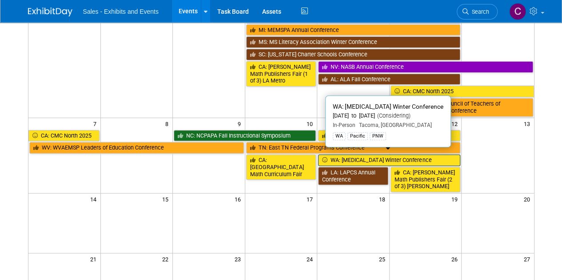 The height and width of the screenshot is (280, 562). What do you see at coordinates (353, 42) in the screenshot?
I see `a: MS: MS Literacy Association Winter Conference` at bounding box center [353, 42].